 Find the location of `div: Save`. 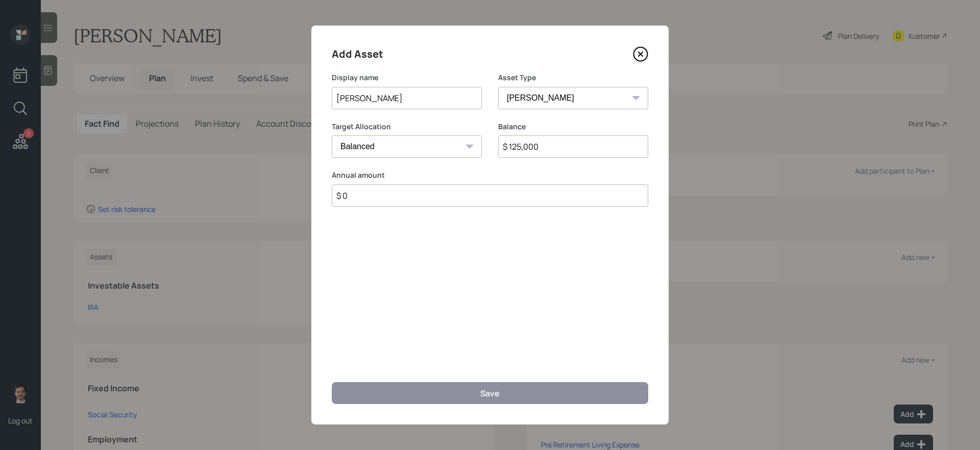

div: Save is located at coordinates (490, 393).